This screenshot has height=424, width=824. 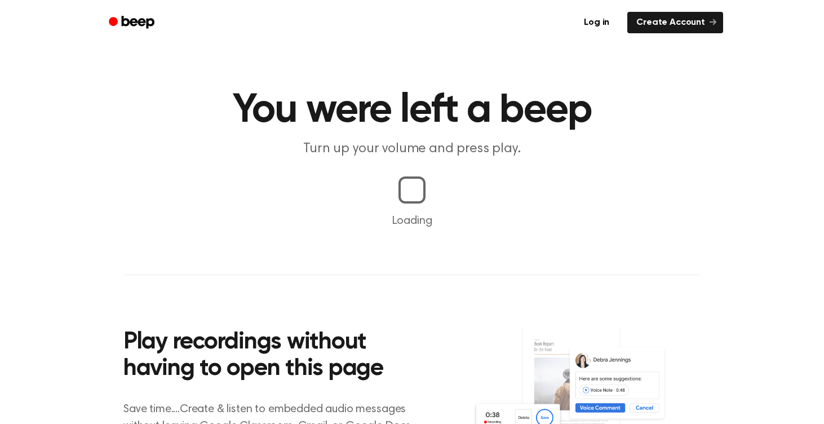 What do you see at coordinates (676, 23) in the screenshot?
I see `a: Create Account` at bounding box center [676, 23].